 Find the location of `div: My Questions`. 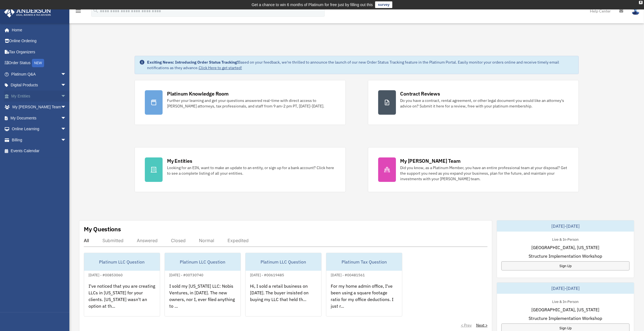

div: My Questions is located at coordinates (102, 229).